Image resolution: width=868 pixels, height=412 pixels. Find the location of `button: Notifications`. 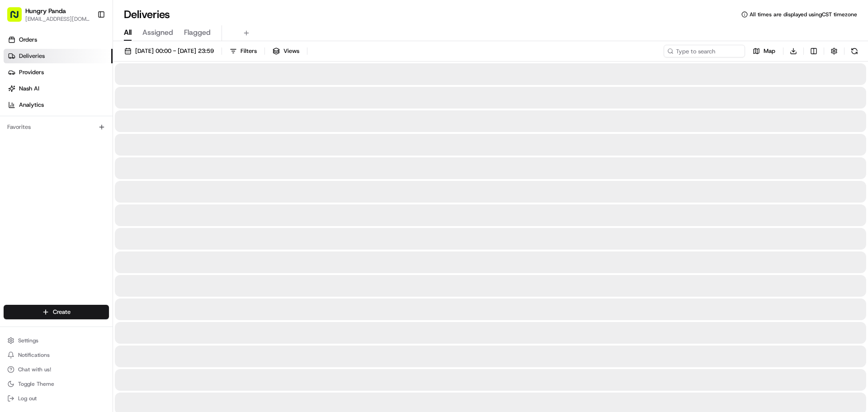

button: Notifications is located at coordinates (56, 355).